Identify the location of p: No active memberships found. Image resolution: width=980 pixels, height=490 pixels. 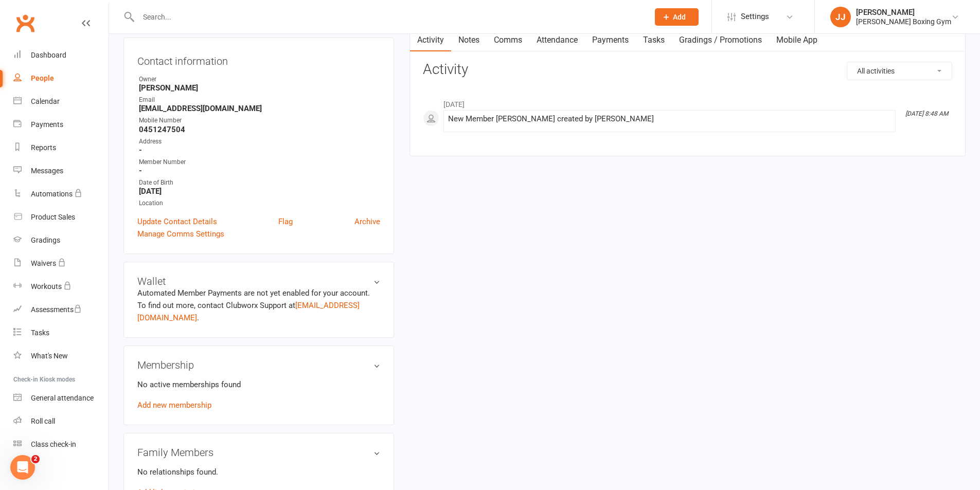
(258, 384).